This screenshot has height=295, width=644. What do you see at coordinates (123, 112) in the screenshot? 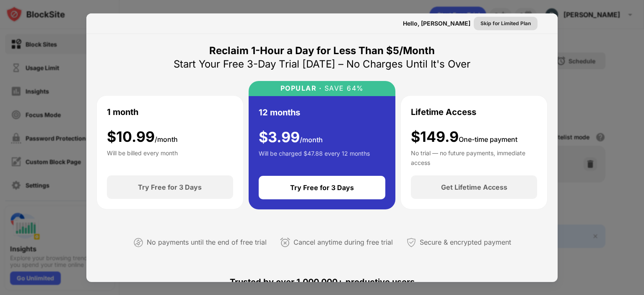
I see `div: 1 month` at bounding box center [123, 112].